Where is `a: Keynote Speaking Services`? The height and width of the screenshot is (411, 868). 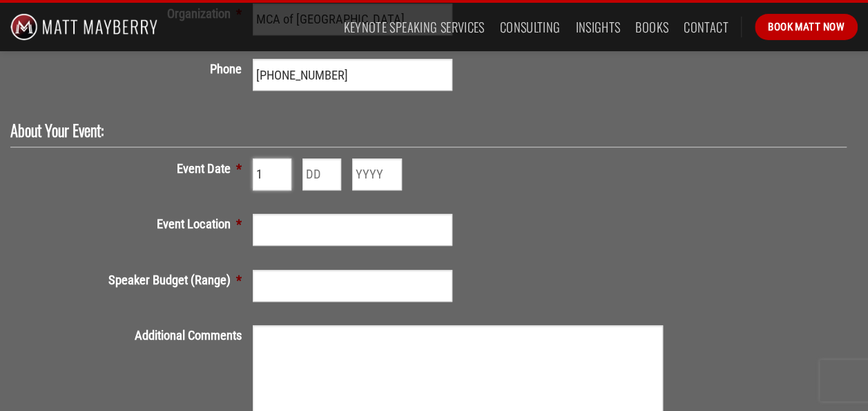 a: Keynote Speaking Services is located at coordinates (414, 27).